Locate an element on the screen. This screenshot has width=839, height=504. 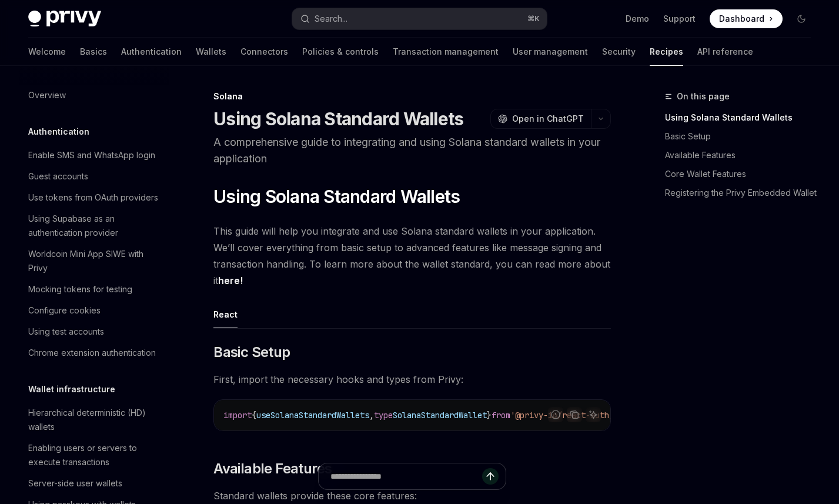
button: Open in ChatGPT is located at coordinates (541, 119).